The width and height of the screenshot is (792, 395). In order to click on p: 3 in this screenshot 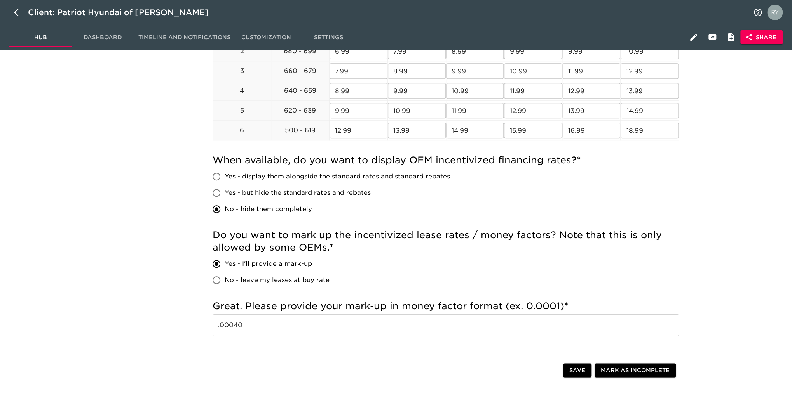, I will do `click(242, 71)`.